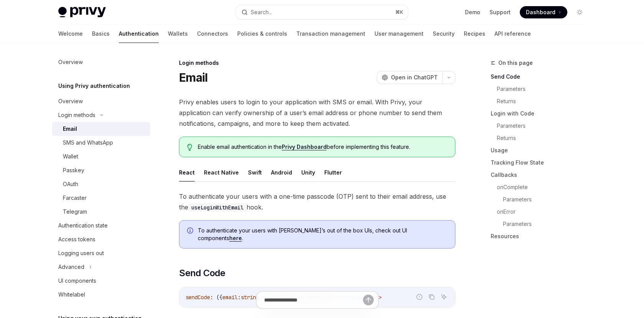 The height and width of the screenshot is (318, 644). I want to click on a: API reference, so click(512, 34).